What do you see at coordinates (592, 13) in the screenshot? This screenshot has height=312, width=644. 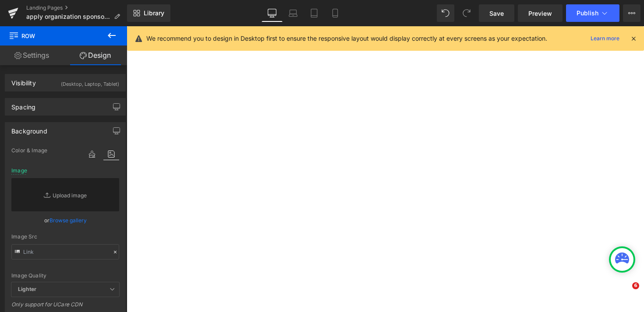 I see `button: Publish` at bounding box center [592, 13].